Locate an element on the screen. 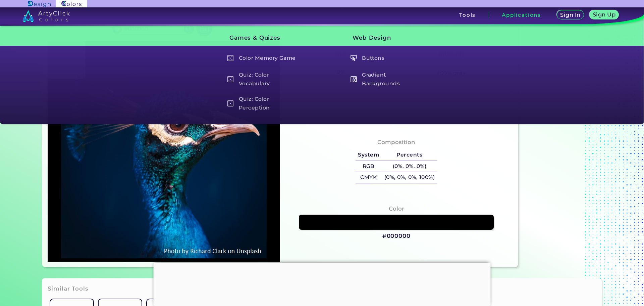 The image size is (644, 306). h5: (0%, 0%, 0%) is located at coordinates (409, 166).